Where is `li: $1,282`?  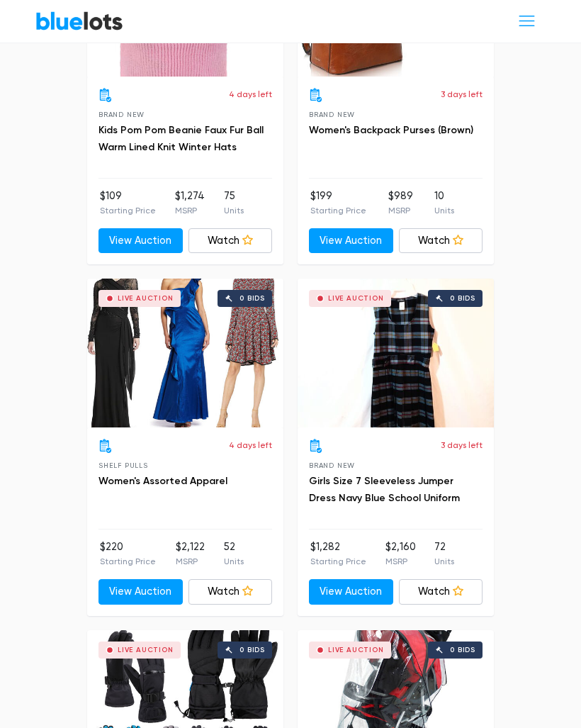
li: $1,282 is located at coordinates (338, 553).